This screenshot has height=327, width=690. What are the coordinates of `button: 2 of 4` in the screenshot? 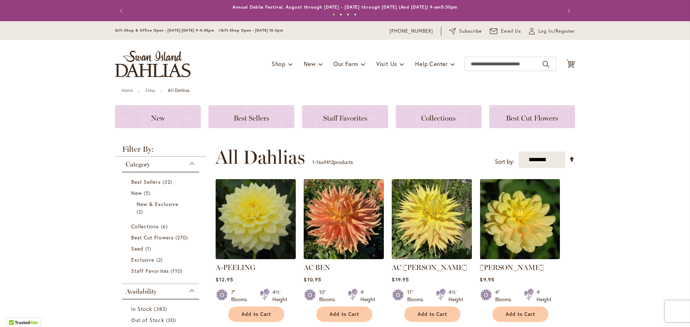 It's located at (341, 14).